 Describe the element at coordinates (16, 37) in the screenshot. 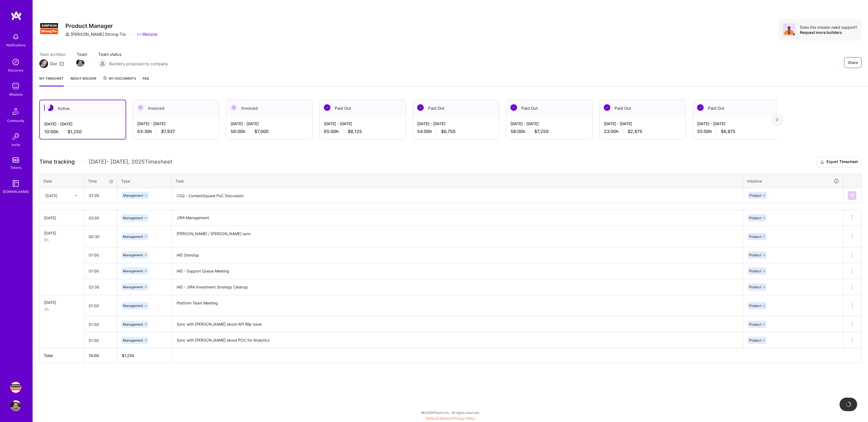

I see `img: bell` at that location.